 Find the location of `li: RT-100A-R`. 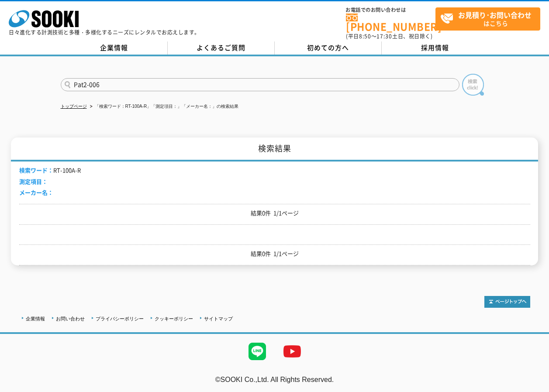

li: RT-100A-R is located at coordinates (50, 170).